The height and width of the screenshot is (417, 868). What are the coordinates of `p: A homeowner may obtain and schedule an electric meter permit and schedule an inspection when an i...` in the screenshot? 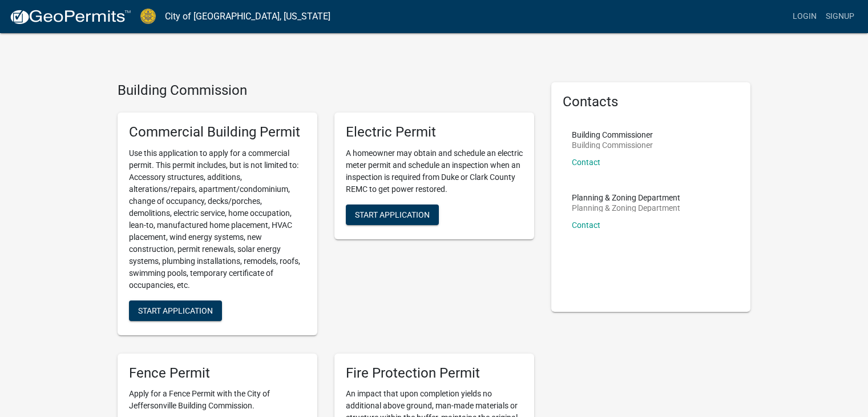 It's located at (434, 172).